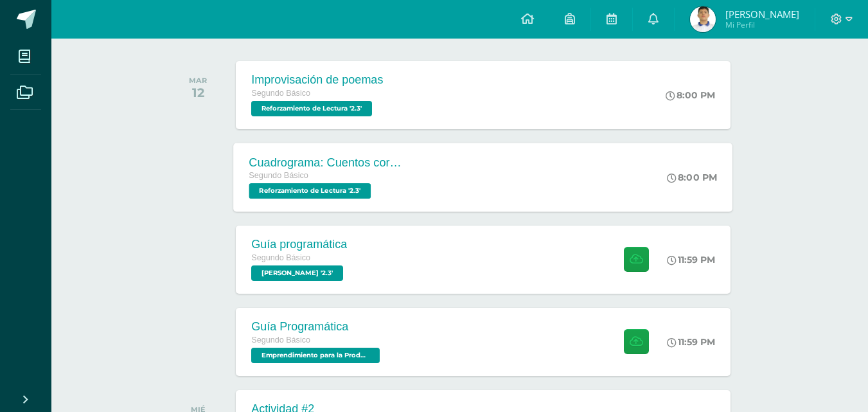 The width and height of the screenshot is (868, 412). What do you see at coordinates (198, 92) in the screenshot?
I see `div: 12` at bounding box center [198, 92].